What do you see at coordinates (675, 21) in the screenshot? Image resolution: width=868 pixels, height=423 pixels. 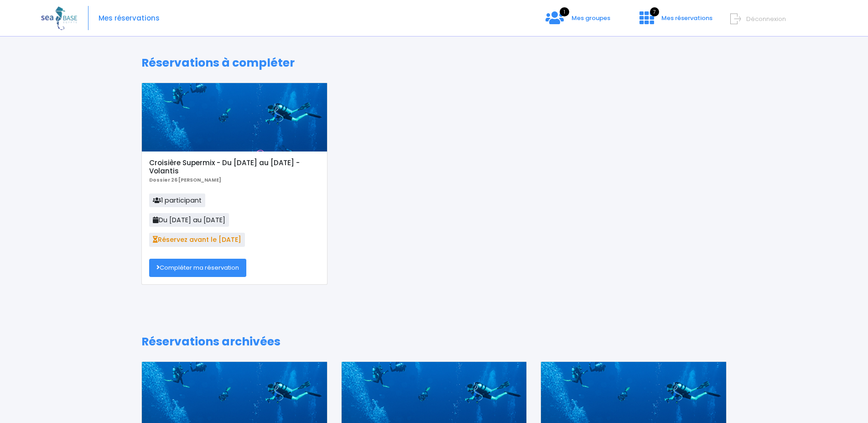 I see `a: 7 Mes réservations` at bounding box center [675, 21].